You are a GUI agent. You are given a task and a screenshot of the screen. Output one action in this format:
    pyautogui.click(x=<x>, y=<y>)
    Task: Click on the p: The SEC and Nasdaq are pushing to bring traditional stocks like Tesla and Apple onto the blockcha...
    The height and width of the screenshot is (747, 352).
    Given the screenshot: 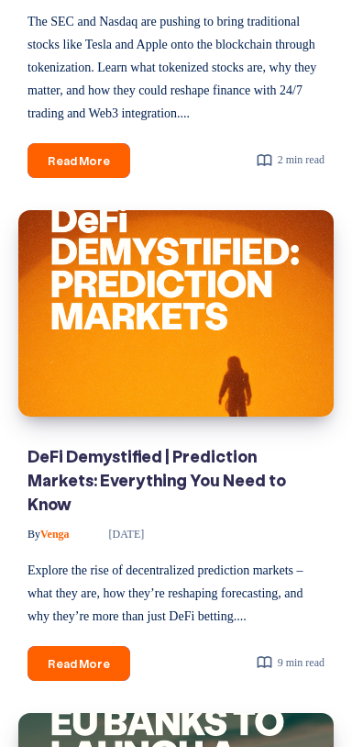 What is the action you would take?
    pyautogui.click(x=176, y=68)
    